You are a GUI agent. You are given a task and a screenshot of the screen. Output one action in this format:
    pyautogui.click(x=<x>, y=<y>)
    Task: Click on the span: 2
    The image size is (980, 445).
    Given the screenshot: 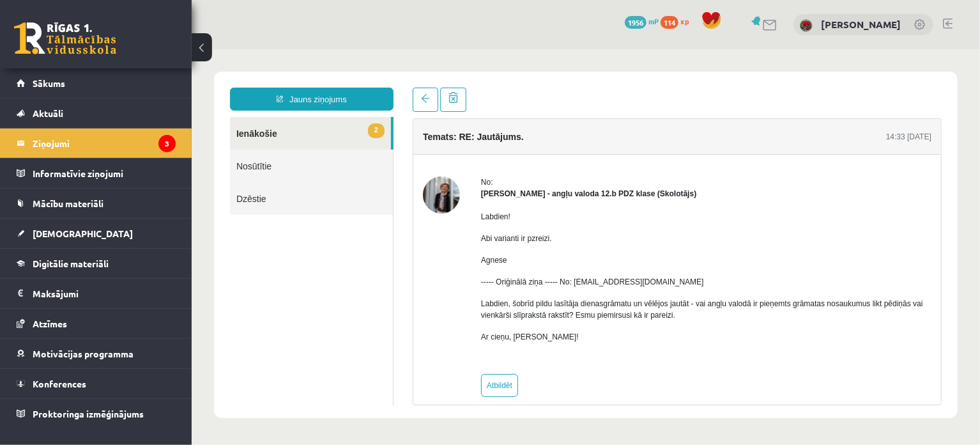 What is the action you would take?
    pyautogui.click(x=185, y=81)
    